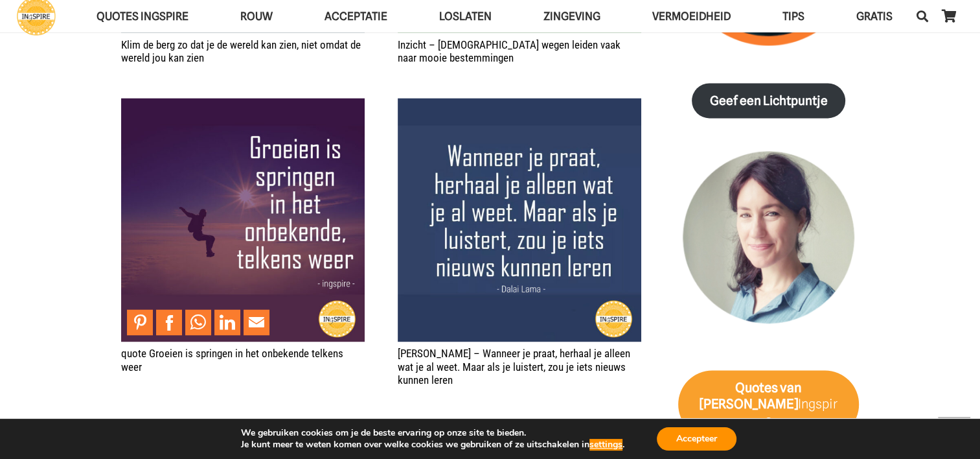 The width and height of the screenshot is (980, 459). I want to click on a: Mail to Email This, so click(256, 322).